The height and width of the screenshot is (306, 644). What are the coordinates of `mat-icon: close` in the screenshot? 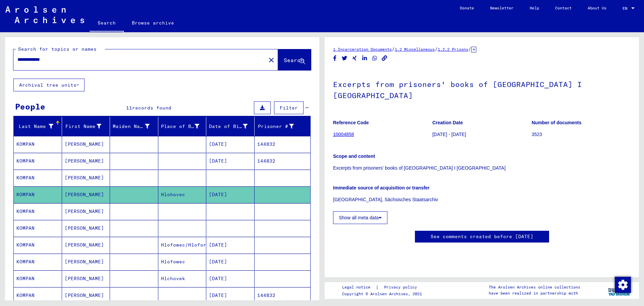 It's located at (271, 60).